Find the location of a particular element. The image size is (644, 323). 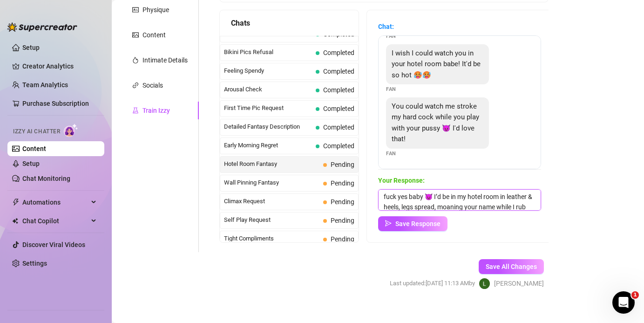

span: fire is located at coordinates (136, 60).